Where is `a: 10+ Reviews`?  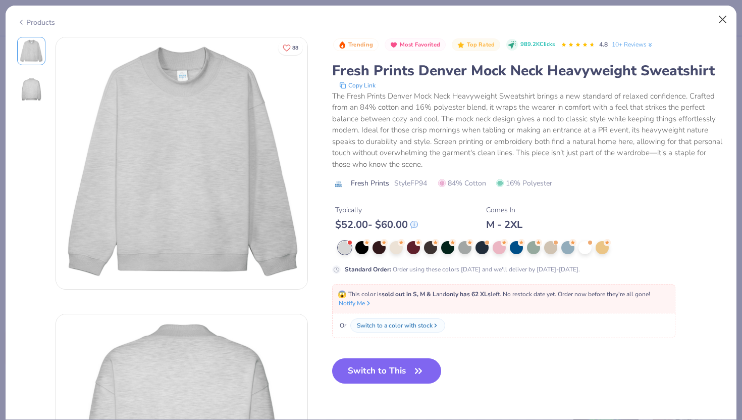
a: 10+ Reviews is located at coordinates (633, 44).